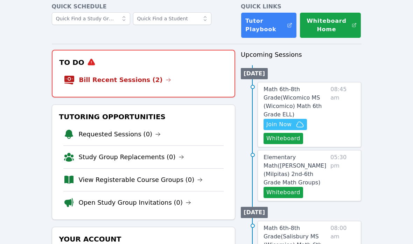 The width and height of the screenshot is (413, 244). What do you see at coordinates (301, 7) in the screenshot?
I see `h4: Quick Links` at bounding box center [301, 7].